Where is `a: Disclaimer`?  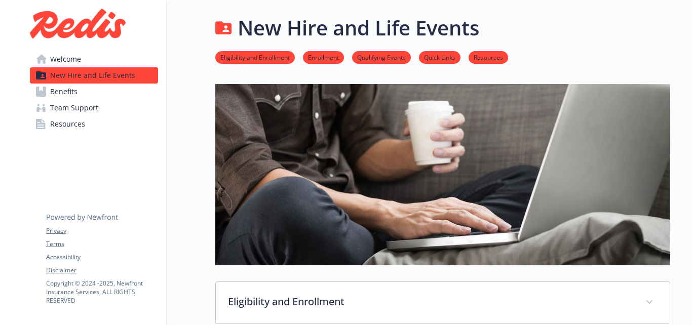
a: Disclaimer is located at coordinates (102, 270).